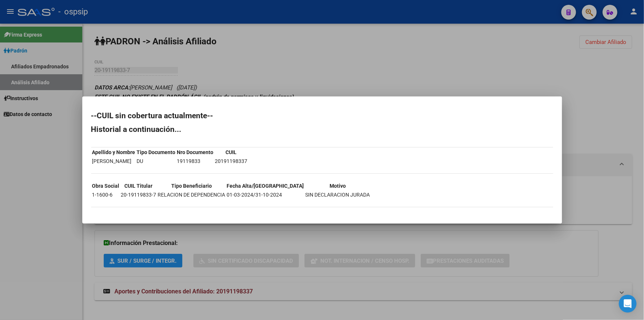 The image size is (644, 320). Describe the element at coordinates (192, 195) in the screenshot. I see `td: RELACION DE DEPENDENCIA` at that location.